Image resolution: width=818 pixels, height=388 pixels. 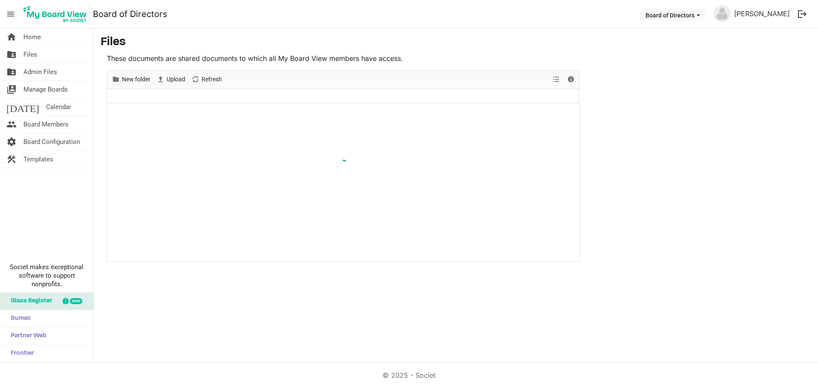 I want to click on span: people, so click(x=12, y=124).